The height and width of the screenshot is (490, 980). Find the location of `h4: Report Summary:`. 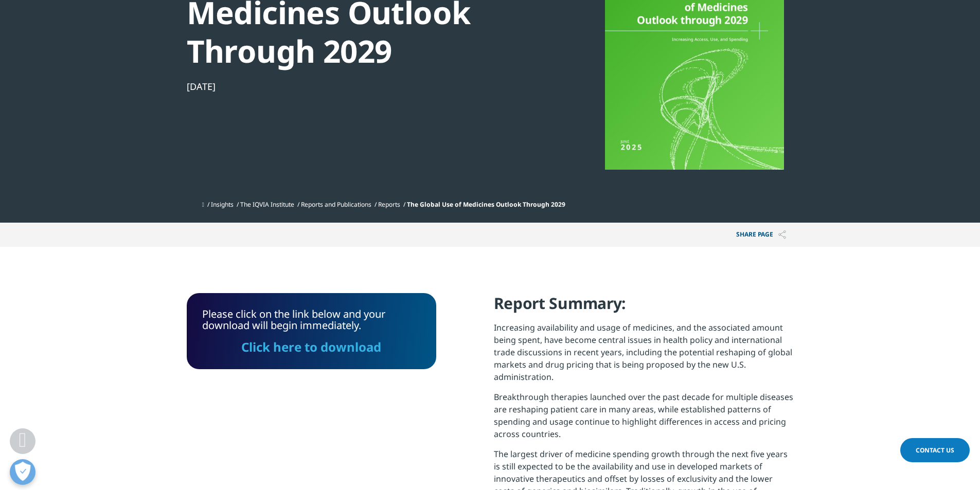

h4: Report Summary: is located at coordinates (644, 307).